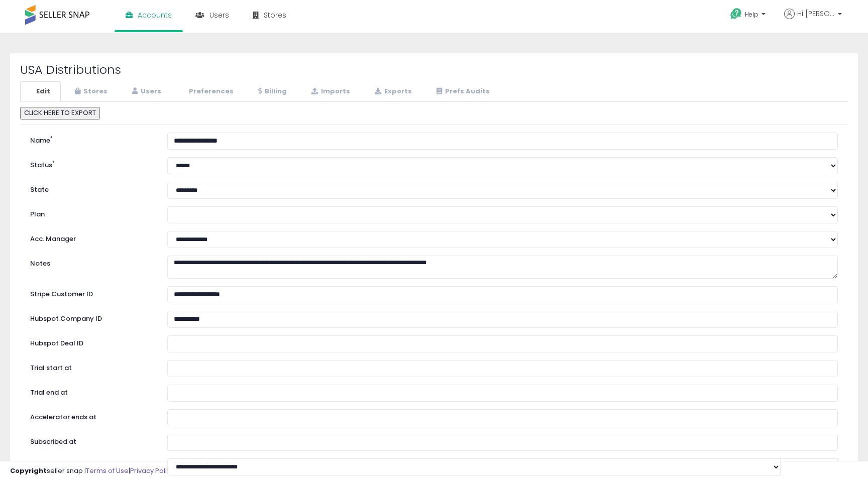 Image resolution: width=868 pixels, height=481 pixels. Describe the element at coordinates (330, 91) in the screenshot. I see `a: Imports` at that location.